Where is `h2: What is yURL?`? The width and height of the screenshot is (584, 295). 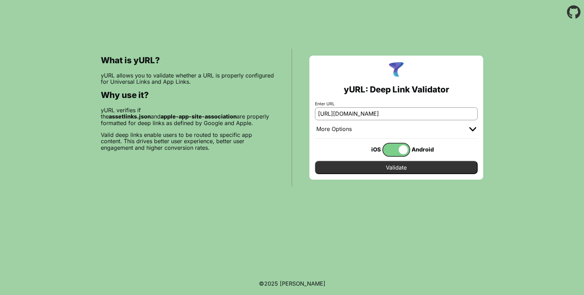
h2: What is yURL? is located at coordinates (187, 60).